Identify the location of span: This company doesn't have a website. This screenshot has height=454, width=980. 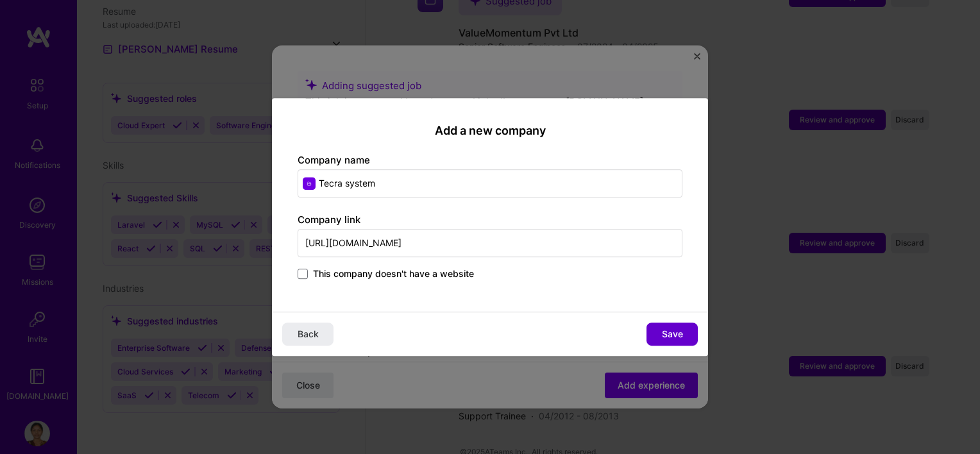
(393, 274).